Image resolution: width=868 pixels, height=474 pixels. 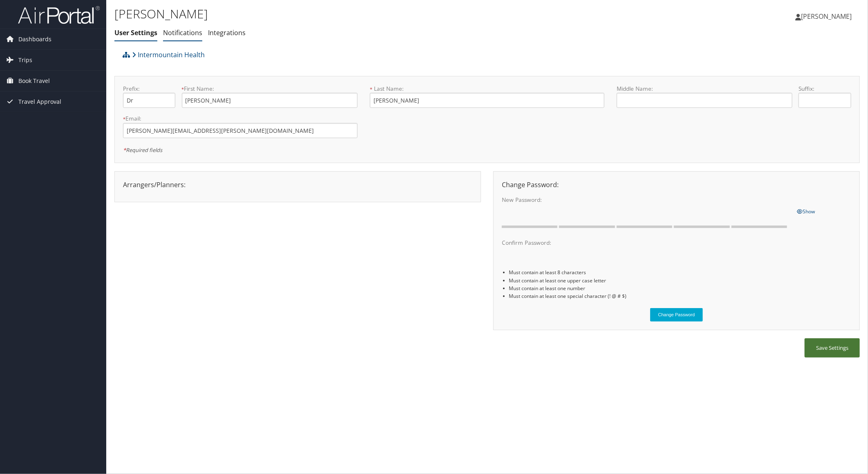 I want to click on li: Must contain at least one special character (! @ # $), so click(x=681, y=296).